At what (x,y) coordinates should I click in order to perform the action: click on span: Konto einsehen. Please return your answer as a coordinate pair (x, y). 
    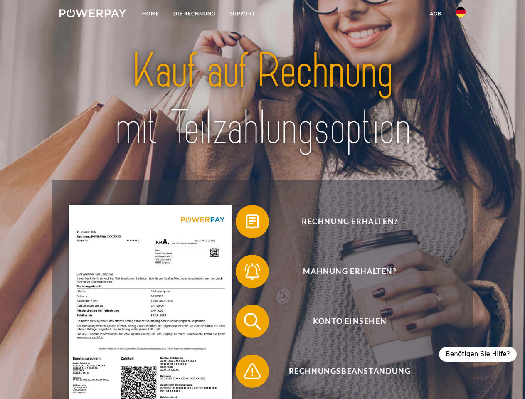
    Looking at the image, I should click on (350, 322).